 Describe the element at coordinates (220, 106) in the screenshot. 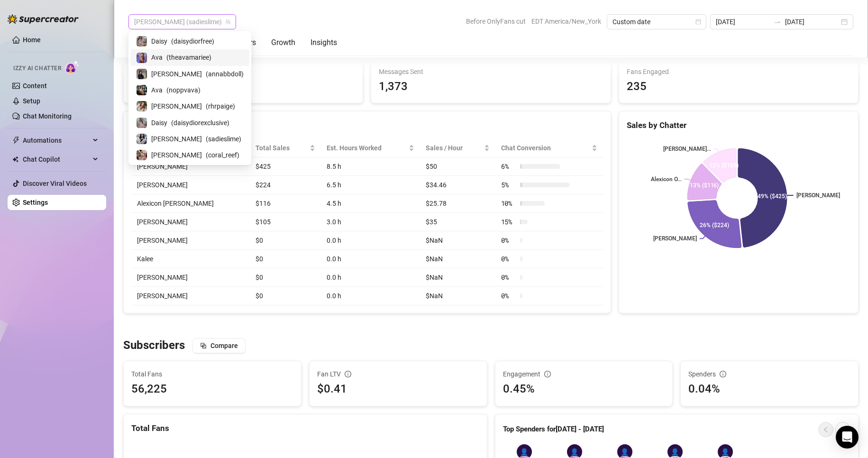

I see `span: ( rhrpaige )` at that location.